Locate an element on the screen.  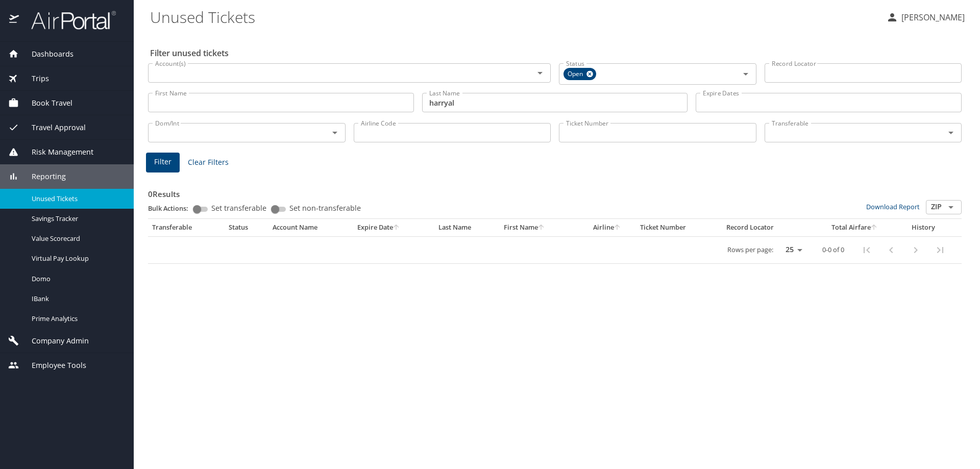
span: Value Scorecard is located at coordinates (77, 238).